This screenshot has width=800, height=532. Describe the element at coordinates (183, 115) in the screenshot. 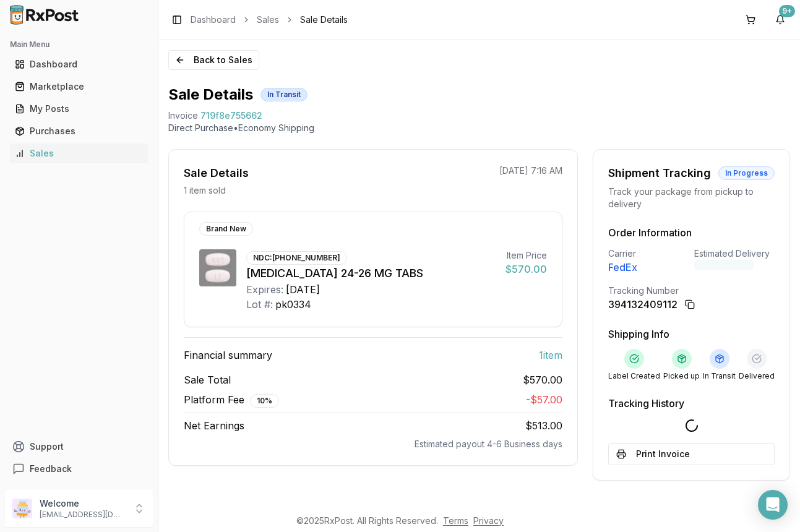

I see `div: Invoice` at that location.